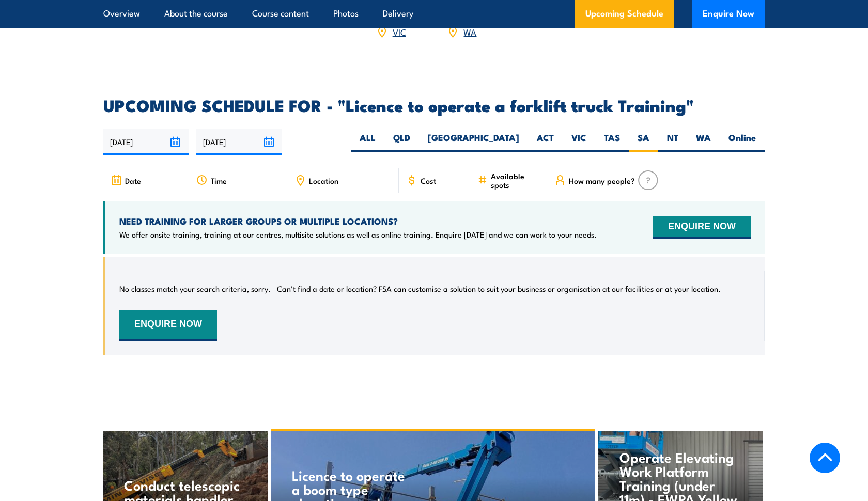  What do you see at coordinates (470, 31) in the screenshot?
I see `a: WA` at bounding box center [470, 31].